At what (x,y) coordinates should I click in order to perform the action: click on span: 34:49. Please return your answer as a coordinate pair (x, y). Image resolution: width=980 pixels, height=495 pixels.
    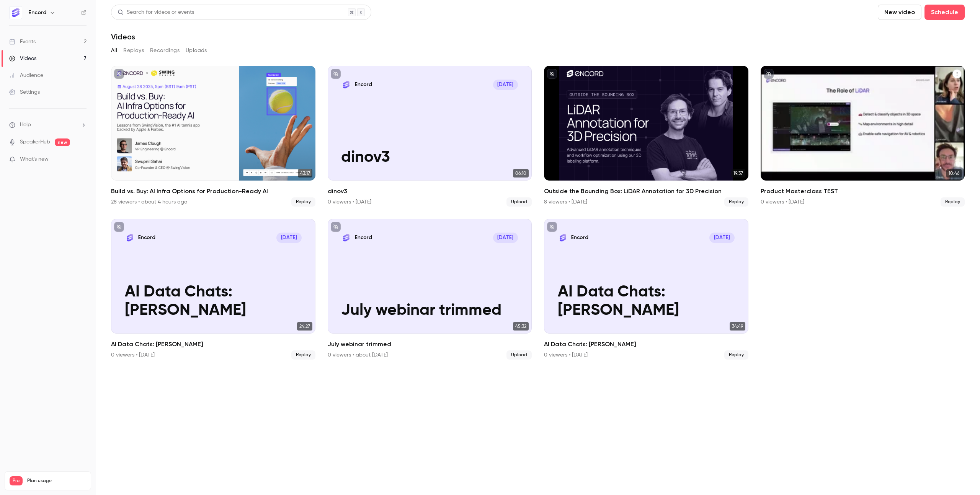
    Looking at the image, I should click on (738, 326).